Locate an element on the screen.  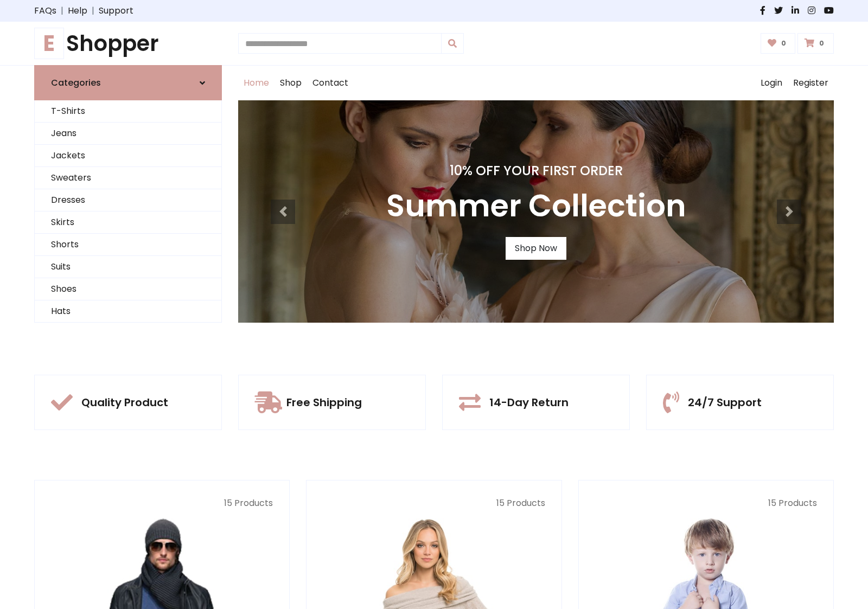
a: Shop Now is located at coordinates (536, 249).